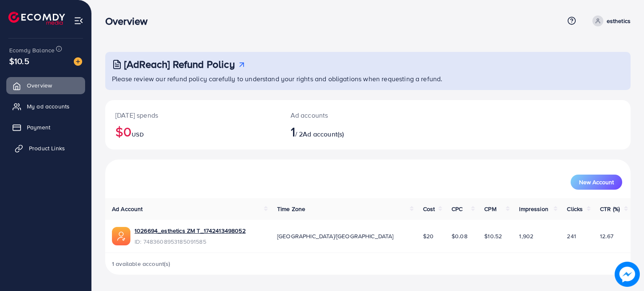  Describe the element at coordinates (369, 79) in the screenshot. I see `p: Please review our refund policy carefully to understand your rights and obligations when requesti...` at that location.